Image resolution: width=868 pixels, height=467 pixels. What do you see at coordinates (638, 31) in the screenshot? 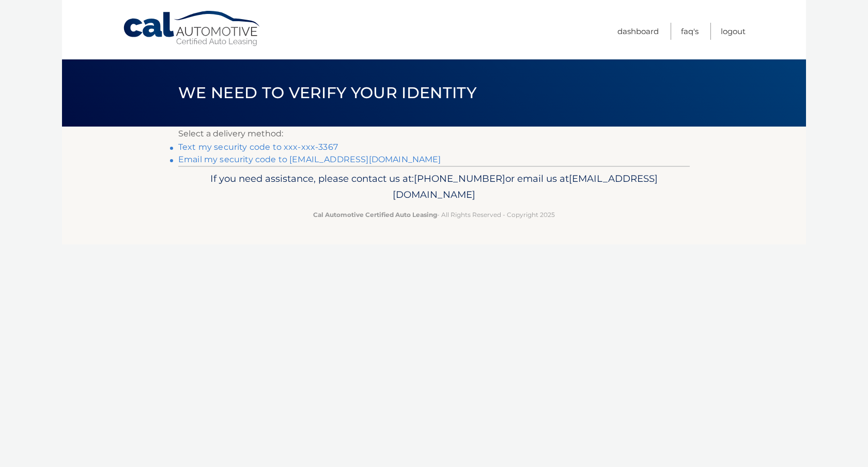
I see `a: Dashboard` at bounding box center [638, 31].